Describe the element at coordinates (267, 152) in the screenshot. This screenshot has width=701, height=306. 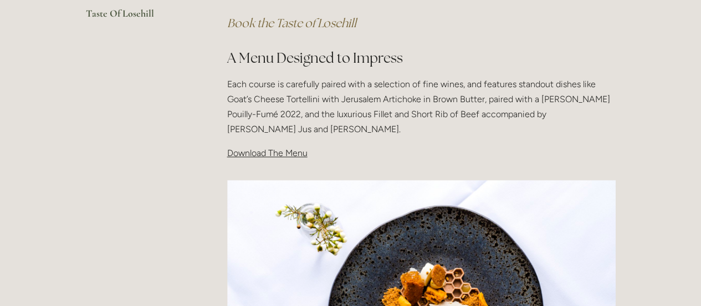
I see `span: Download The Menu` at that location.